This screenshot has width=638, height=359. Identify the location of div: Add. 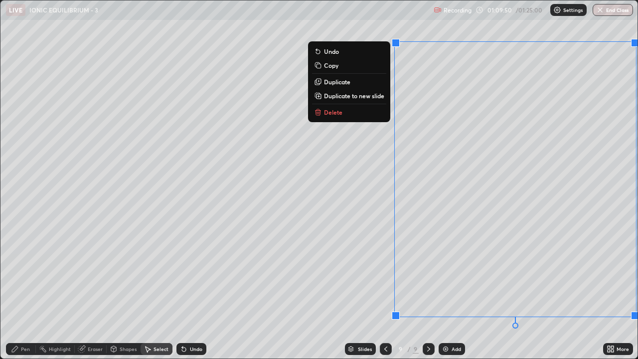
(456, 349).